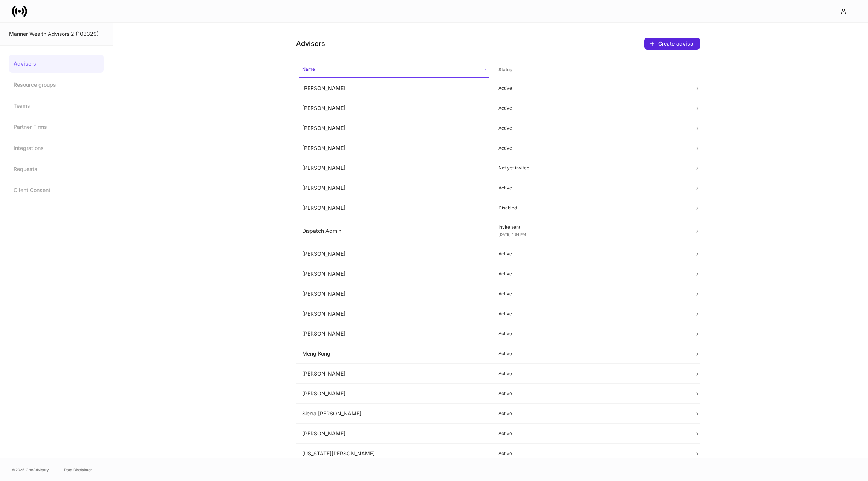 The width and height of the screenshot is (868, 481). Describe the element at coordinates (672, 43) in the screenshot. I see `button: Create advisor` at that location.